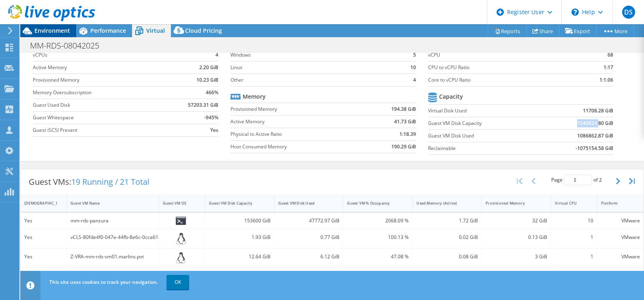 This screenshot has height=300, width=644. I want to click on span: 19 Running / 21 Total, so click(110, 182).